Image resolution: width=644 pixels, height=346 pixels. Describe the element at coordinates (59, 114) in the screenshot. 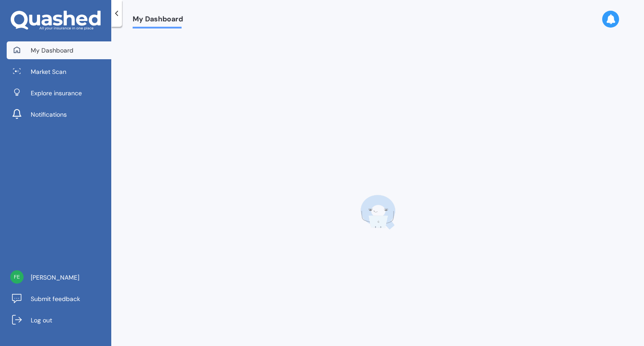

I see `a: Notifications` at that location.